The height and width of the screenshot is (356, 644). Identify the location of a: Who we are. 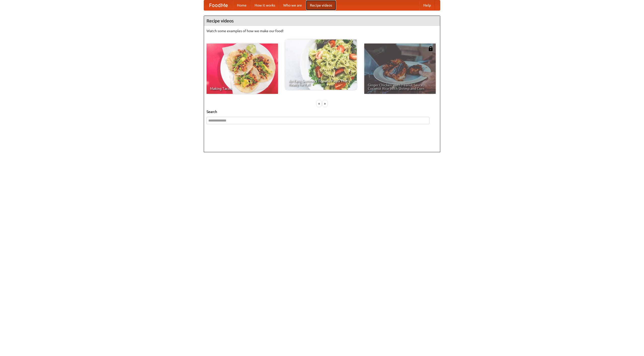
(292, 5).